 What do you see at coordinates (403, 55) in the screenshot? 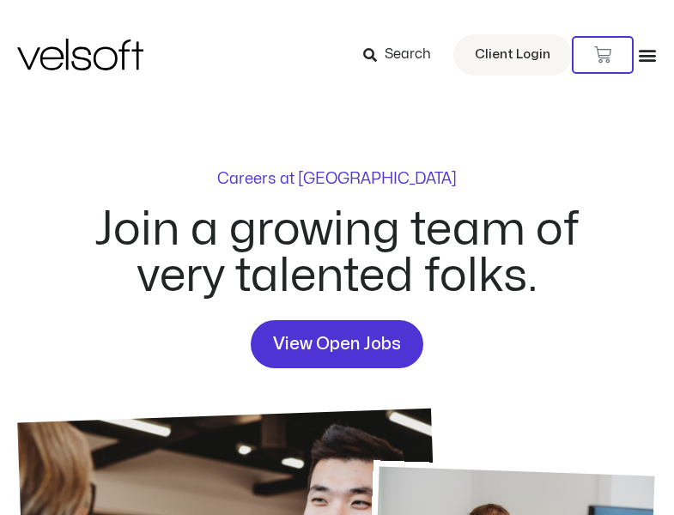
I see `a: Search` at bounding box center [403, 55].